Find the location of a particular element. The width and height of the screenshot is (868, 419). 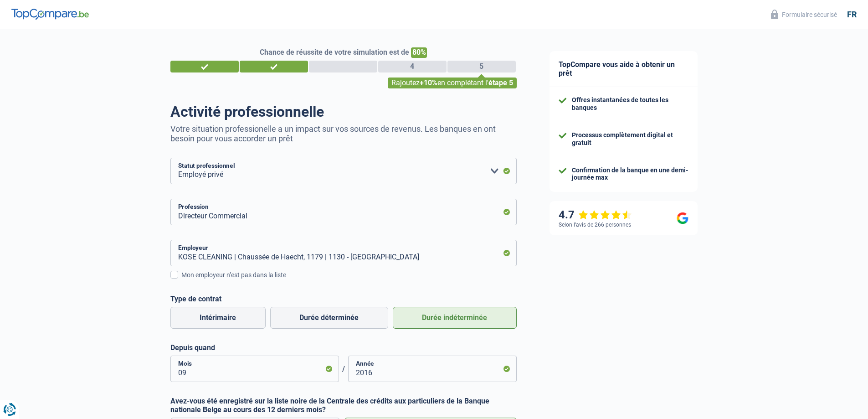

div: 5 is located at coordinates (481, 67).